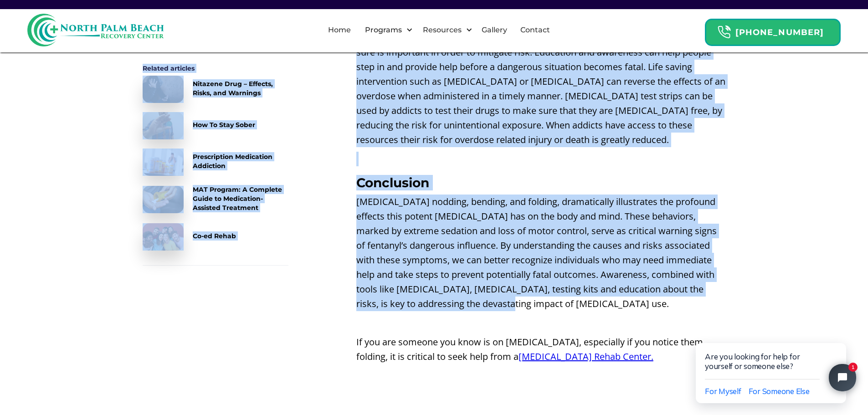  Describe the element at coordinates (216, 68) in the screenshot. I see `div: Related articles` at that location.